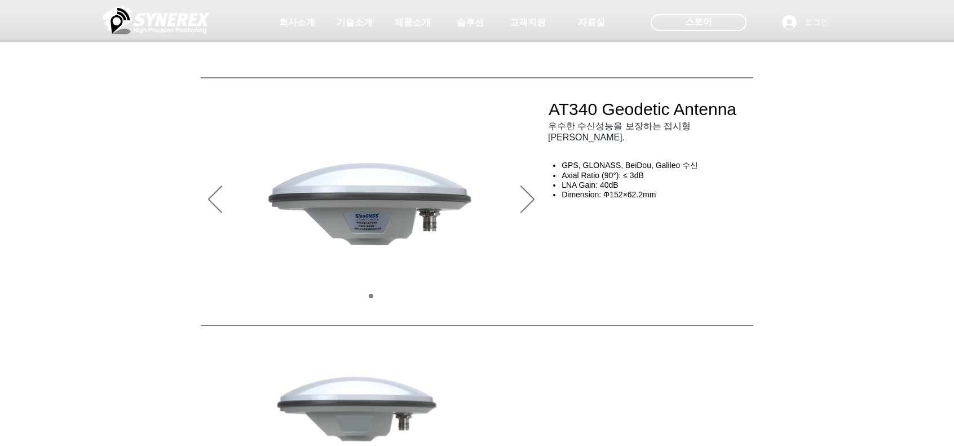 The width and height of the screenshot is (954, 446). What do you see at coordinates (371, 296) in the screenshot?
I see `nav: 슬라이드` at bounding box center [371, 296].